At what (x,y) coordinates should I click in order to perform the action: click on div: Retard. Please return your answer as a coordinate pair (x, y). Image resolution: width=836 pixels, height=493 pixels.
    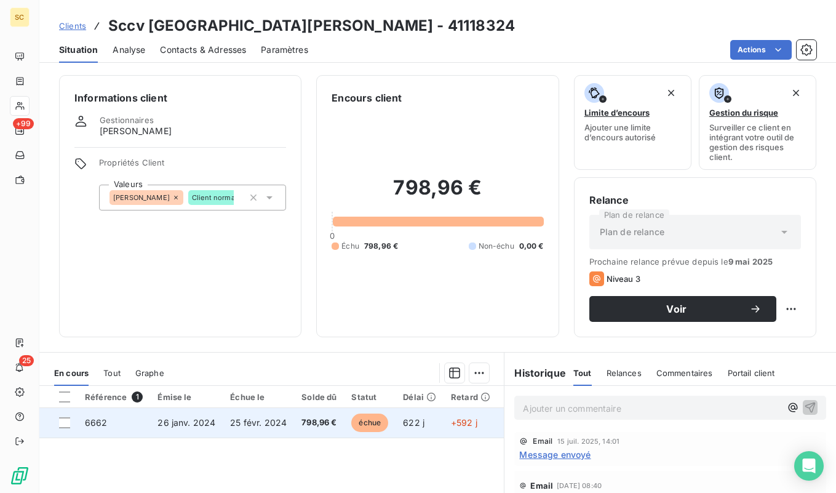
    Looking at the image, I should click on (470, 397).